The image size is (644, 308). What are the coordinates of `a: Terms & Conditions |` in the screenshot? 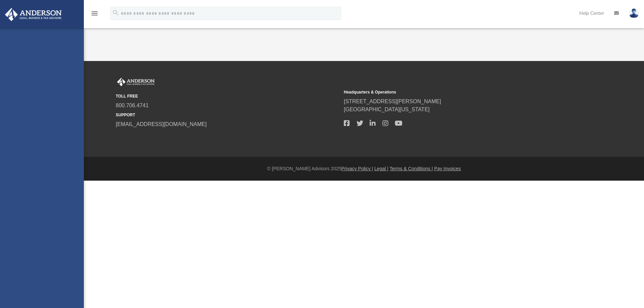 It's located at (411, 169).